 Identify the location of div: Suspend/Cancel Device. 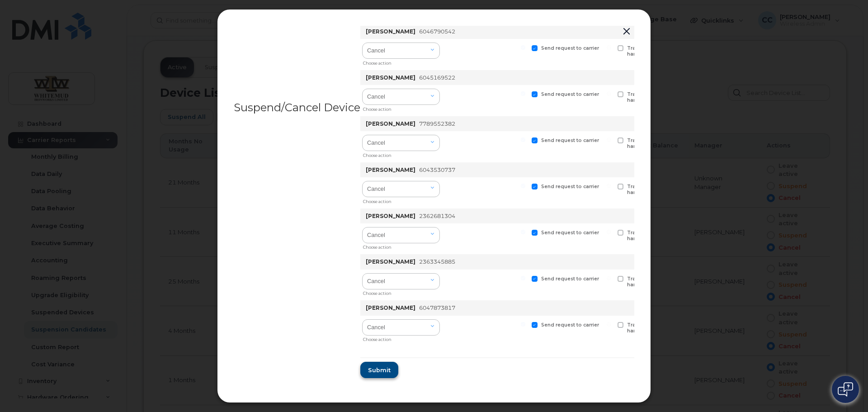
(297, 107).